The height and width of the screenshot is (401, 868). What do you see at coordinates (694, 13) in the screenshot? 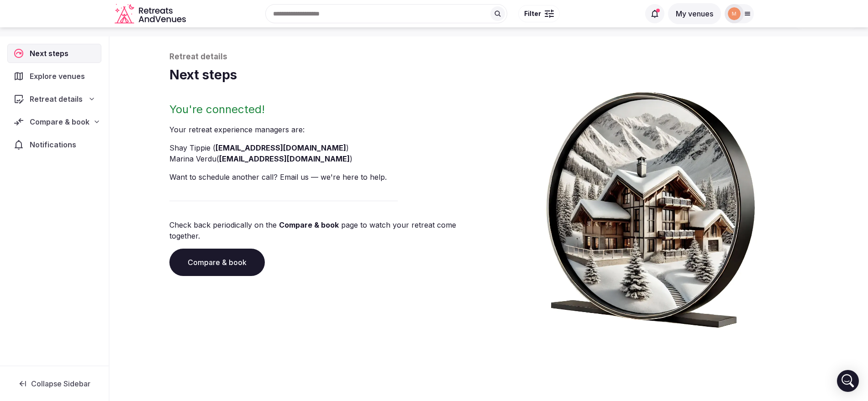
I see `a: My venues` at bounding box center [694, 13].